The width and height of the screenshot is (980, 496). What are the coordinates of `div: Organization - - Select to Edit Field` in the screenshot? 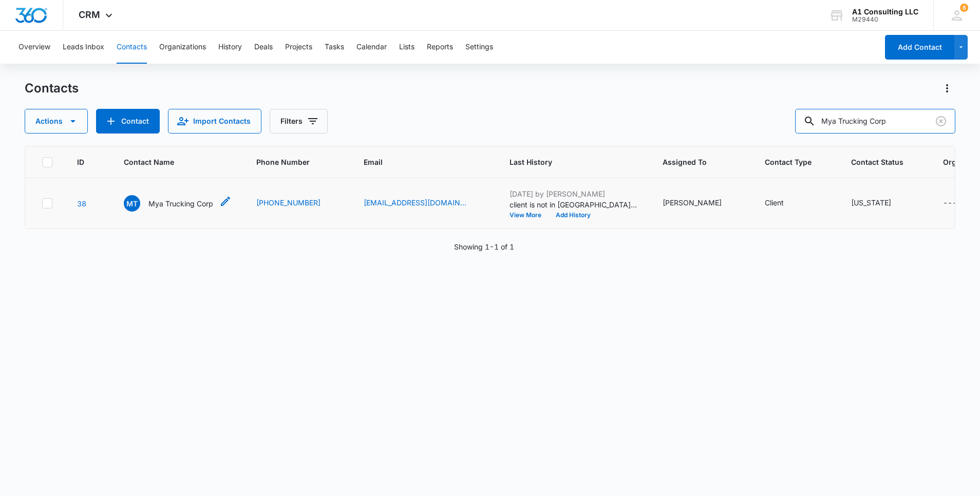 It's located at (959, 203).